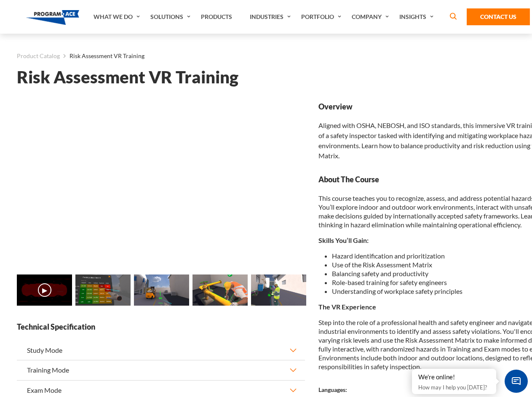  What do you see at coordinates (161, 327) in the screenshot?
I see `strong: Technical Specification` at bounding box center [161, 327].